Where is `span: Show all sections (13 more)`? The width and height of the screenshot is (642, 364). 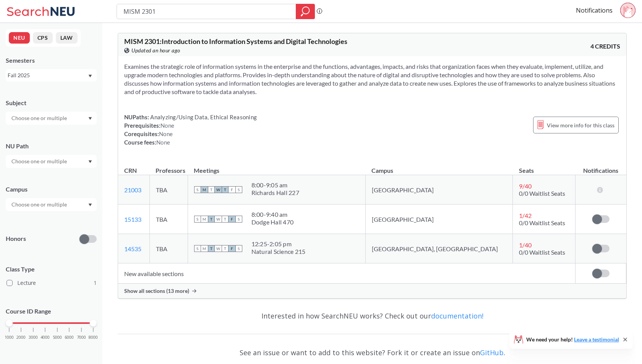
span: Show all sections (13 more) is located at coordinates (157, 291).